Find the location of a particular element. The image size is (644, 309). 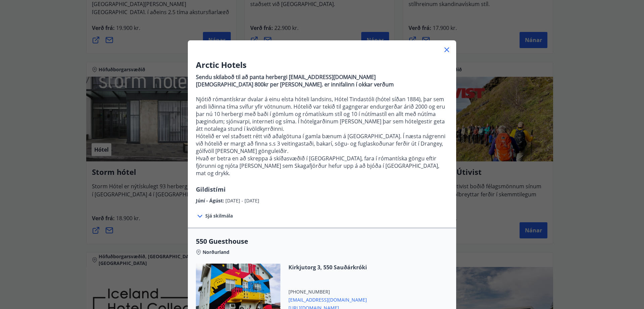

p: Njótið rómantískrar dvalar á einu elsta hóteli landsins, Hótel Tindastóli (hótel síðan 1884), þar... is located at coordinates (322, 114).